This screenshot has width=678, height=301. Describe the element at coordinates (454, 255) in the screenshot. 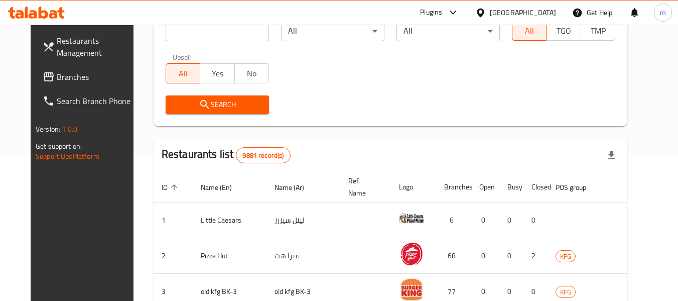

I see `td: 68` at that location.